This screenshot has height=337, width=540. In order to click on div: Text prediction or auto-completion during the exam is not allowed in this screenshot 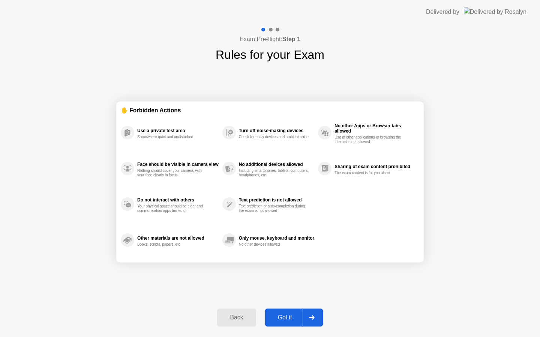, I will do `click(274, 209)`.